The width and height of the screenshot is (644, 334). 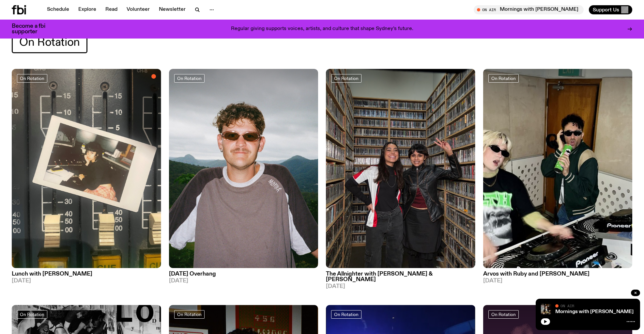 I want to click on img: A polaroid of Ella Avni in the studio on top of the mixer which is also located in the studio., so click(x=87, y=169).